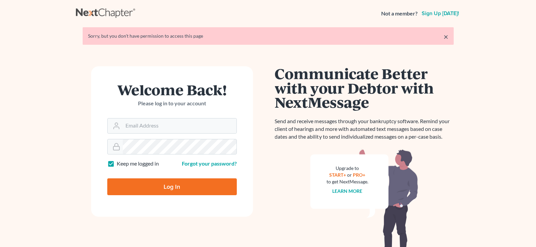 The image size is (536, 247). What do you see at coordinates (172, 187) in the screenshot?
I see `input: Log In` at bounding box center [172, 187].